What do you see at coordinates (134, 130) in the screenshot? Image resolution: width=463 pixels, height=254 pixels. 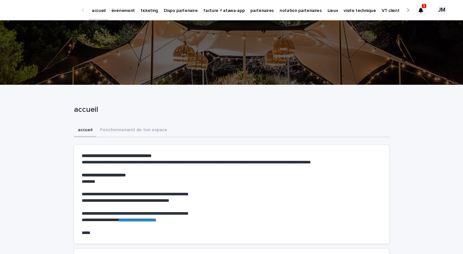 I see `button: Fonctionnement de ton espace` at bounding box center [134, 130].